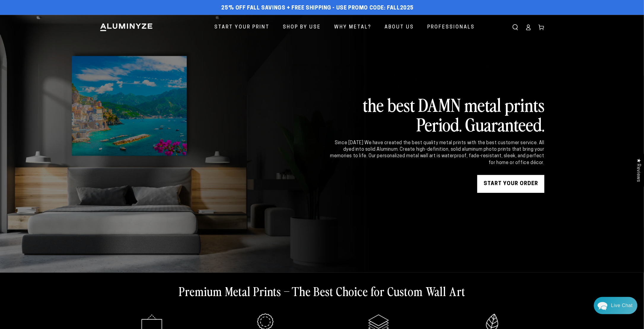 This screenshot has width=644, height=329. I want to click on span: 25% off FALL Savings + Free Shipping - Use Promo Code: FALL2025, so click(317, 8).